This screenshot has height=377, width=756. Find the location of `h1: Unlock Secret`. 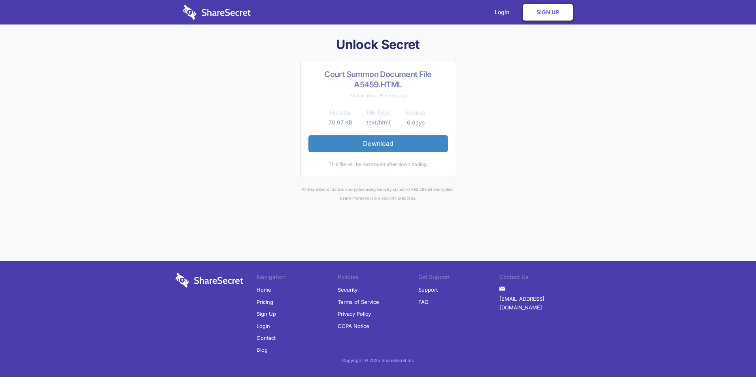

h1: Unlock Secret is located at coordinates (378, 45).